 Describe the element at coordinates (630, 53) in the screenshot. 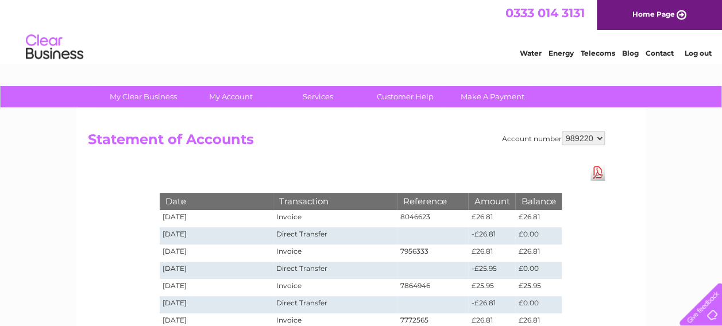

I see `a: Blog` at that location.